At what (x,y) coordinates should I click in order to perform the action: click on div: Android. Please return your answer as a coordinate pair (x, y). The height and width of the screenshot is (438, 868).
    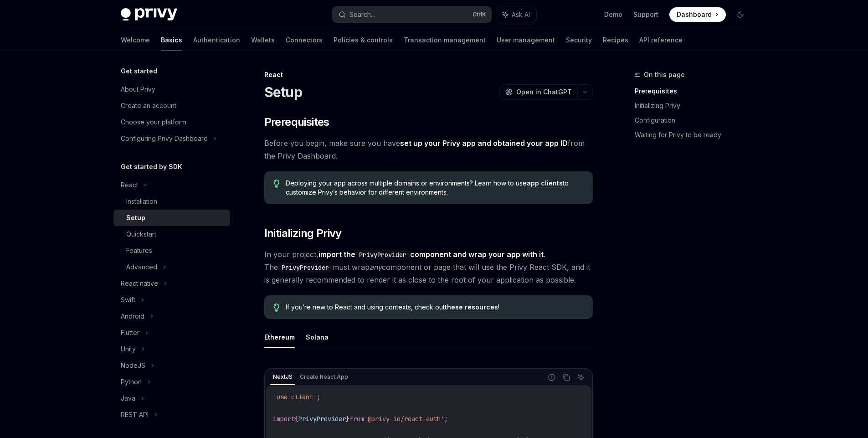
    Looking at the image, I should click on (133, 316).